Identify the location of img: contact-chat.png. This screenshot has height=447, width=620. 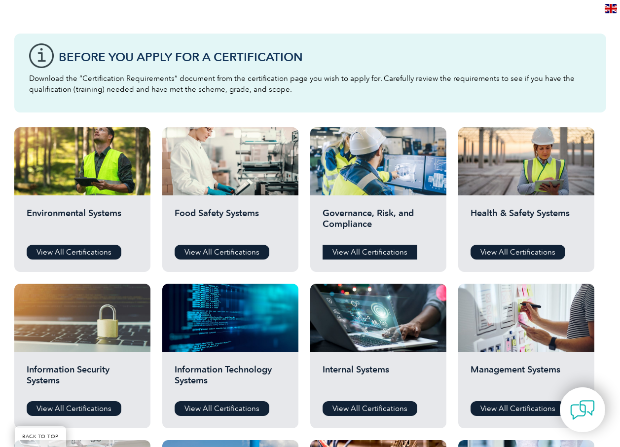
(582, 410).